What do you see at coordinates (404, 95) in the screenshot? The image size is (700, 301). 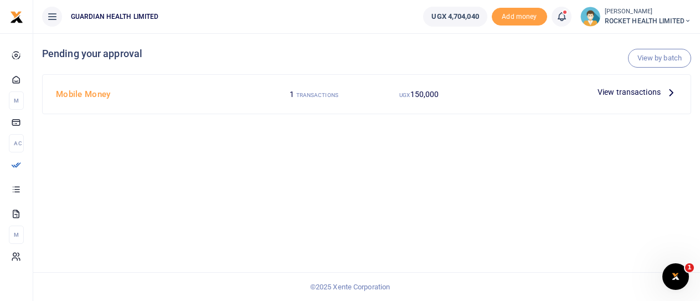 I see `small: UGX` at bounding box center [404, 95].